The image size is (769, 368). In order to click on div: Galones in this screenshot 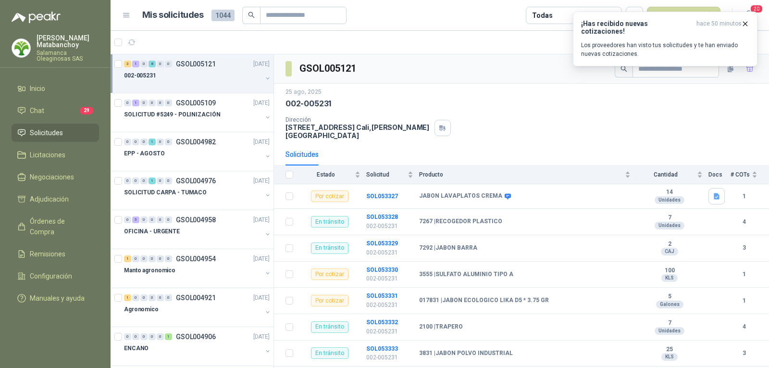, I will do `click(669, 304)`.